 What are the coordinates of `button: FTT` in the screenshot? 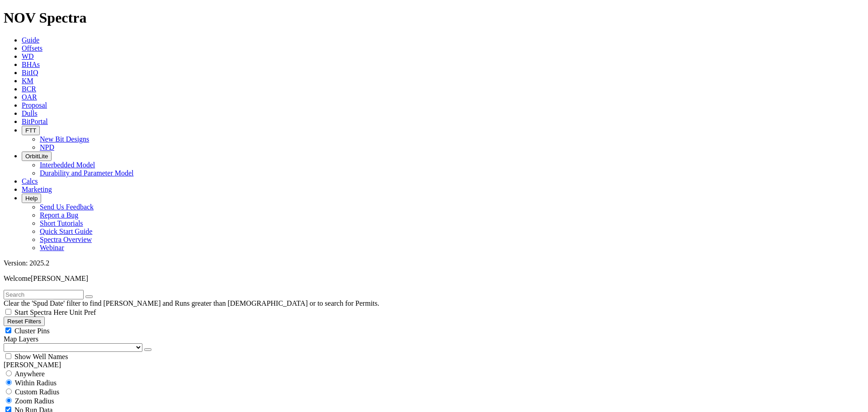 It's located at (31, 130).